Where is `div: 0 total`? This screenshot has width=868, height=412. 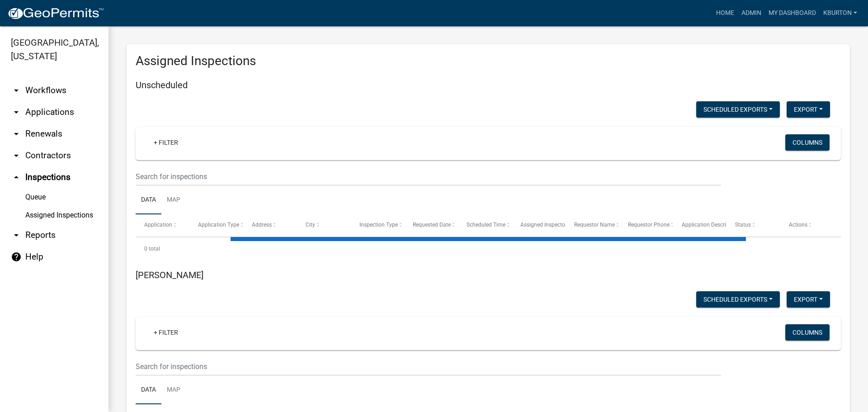
div: 0 total is located at coordinates (488, 249).